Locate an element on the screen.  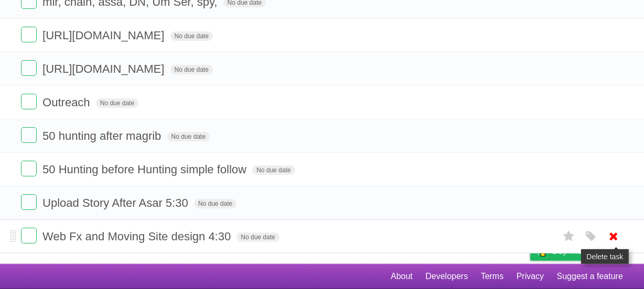
span: 50 Hunting before Hunting simple follow is located at coordinates (146, 169).